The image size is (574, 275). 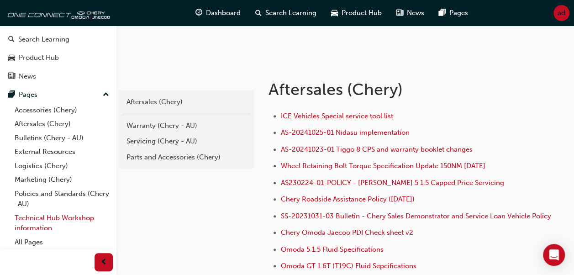 What do you see at coordinates (337, 116) in the screenshot?
I see `a: ICE Vehicles Special service tool list` at bounding box center [337, 116].